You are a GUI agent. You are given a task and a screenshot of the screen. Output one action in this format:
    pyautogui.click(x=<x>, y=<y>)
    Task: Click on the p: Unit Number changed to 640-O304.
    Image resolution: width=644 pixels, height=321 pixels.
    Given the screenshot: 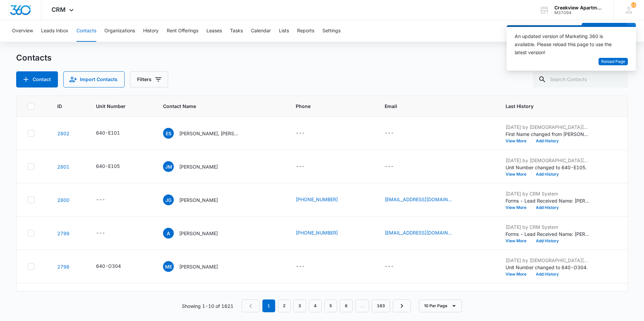 What is the action you would take?
    pyautogui.click(x=548, y=268)
    